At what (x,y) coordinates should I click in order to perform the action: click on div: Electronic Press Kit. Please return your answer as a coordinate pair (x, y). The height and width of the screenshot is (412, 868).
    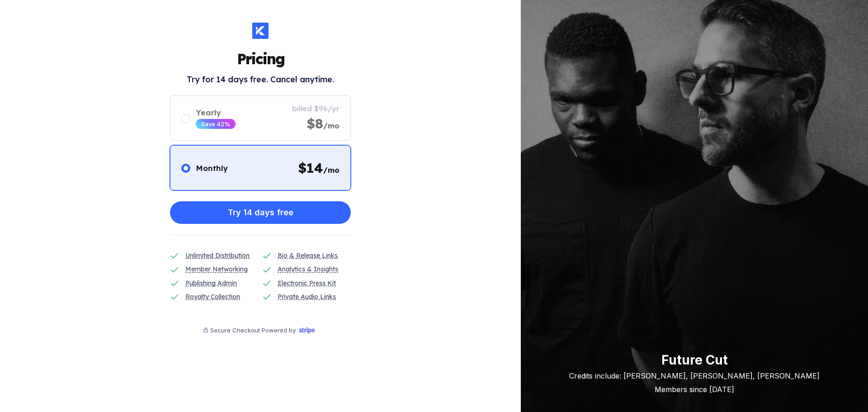
    Looking at the image, I should click on (307, 283).